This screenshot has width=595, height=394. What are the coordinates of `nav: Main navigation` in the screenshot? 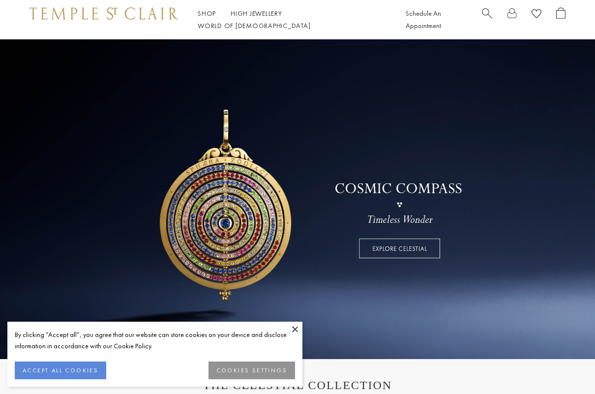 It's located at (291, 20).